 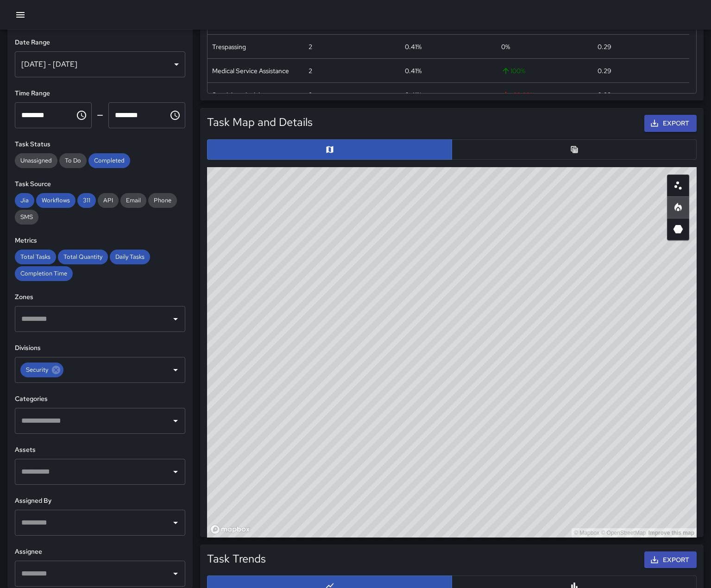 I want to click on button: 3D Heatmap, so click(x=678, y=230).